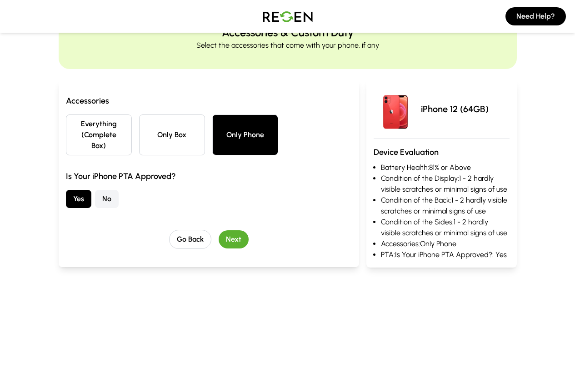 This screenshot has width=575, height=392. Describe the element at coordinates (445, 244) in the screenshot. I see `li: Accessories: Only Phone` at that location.